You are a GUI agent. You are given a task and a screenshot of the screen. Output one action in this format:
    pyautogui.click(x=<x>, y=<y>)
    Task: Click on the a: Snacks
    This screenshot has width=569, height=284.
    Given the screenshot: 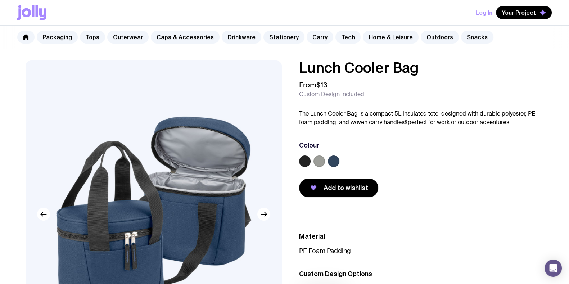 What is the action you would take?
    pyautogui.click(x=477, y=37)
    